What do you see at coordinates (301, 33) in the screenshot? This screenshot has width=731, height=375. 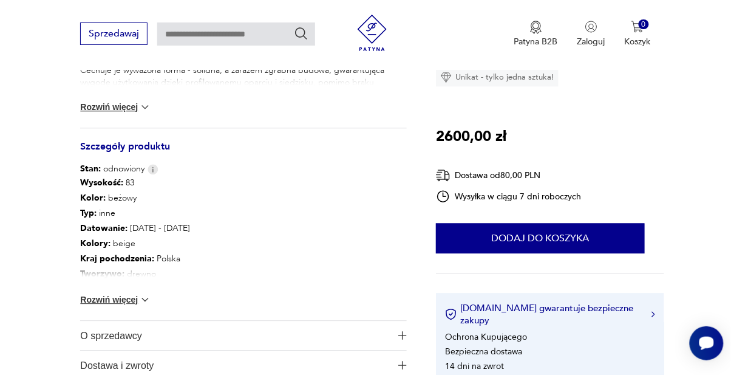 I see `button: Szukaj` at bounding box center [301, 33].